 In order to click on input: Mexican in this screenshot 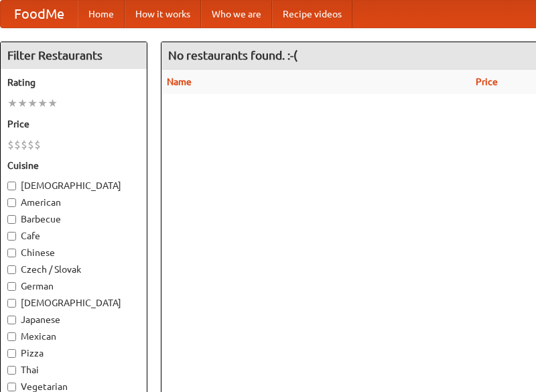, I will do `click(11, 336)`.